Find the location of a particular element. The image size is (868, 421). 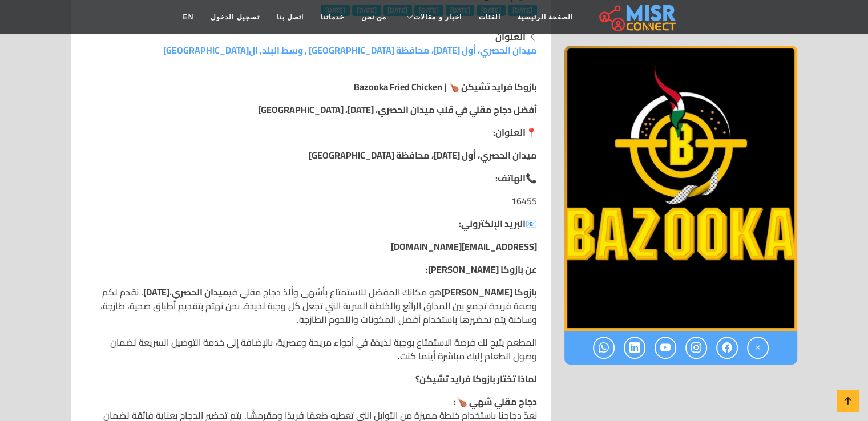

strong: لماذا تختار بازوكا فرايد تشيكن؟ is located at coordinates (476, 379).